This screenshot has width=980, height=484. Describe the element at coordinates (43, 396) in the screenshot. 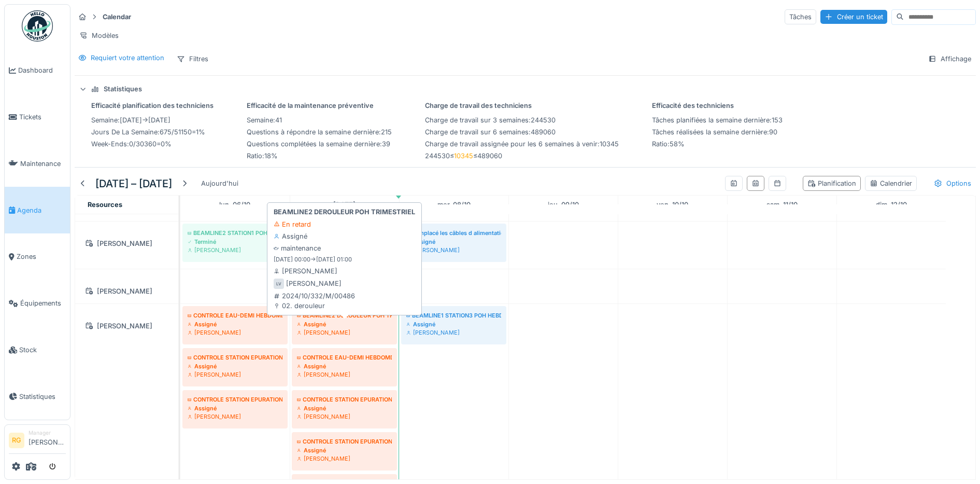

I see `span: Statistiques` at that location.